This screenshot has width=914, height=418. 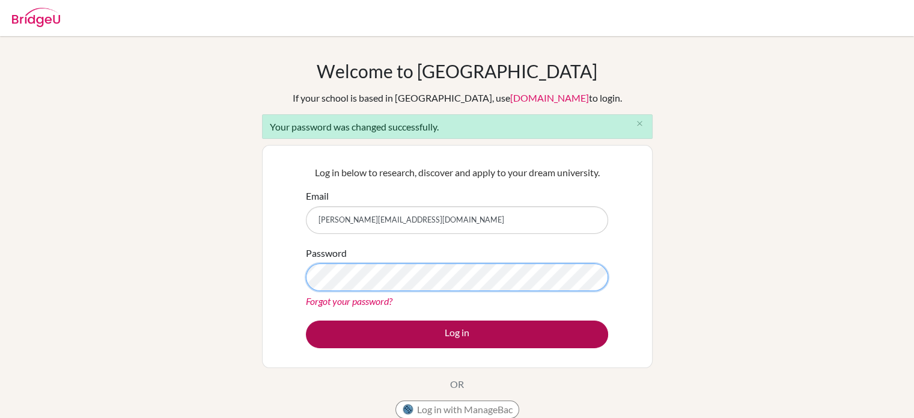 I want to click on p: OR, so click(x=457, y=384).